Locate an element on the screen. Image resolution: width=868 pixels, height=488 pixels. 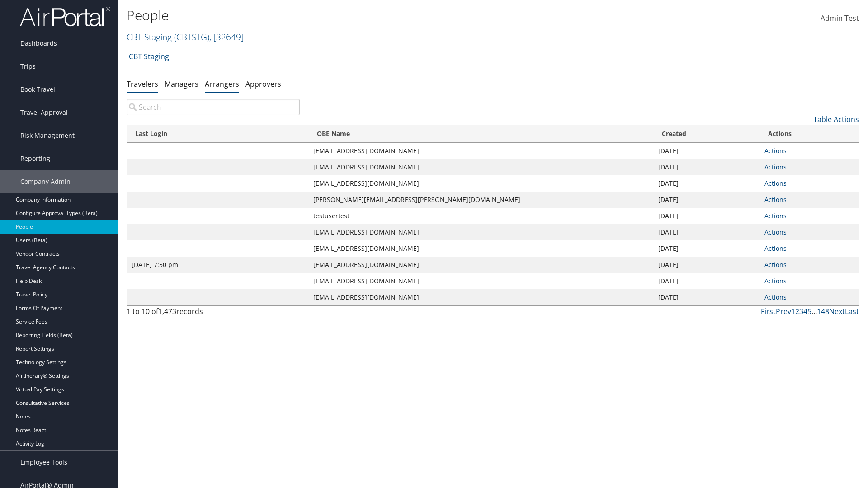
span: Admin Test is located at coordinates (839, 18).